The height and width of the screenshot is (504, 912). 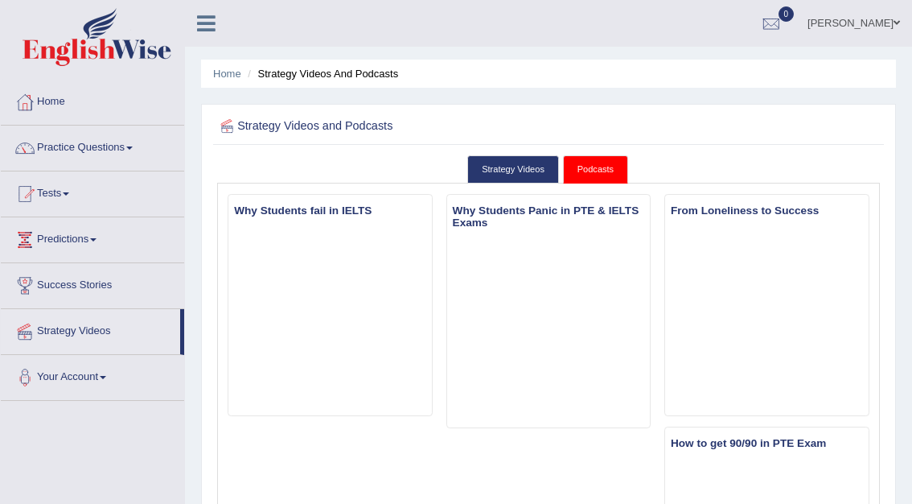 What do you see at coordinates (549, 216) in the screenshot?
I see `h3: Why Students Panic in PTE & IELTS Exams` at bounding box center [549, 216].